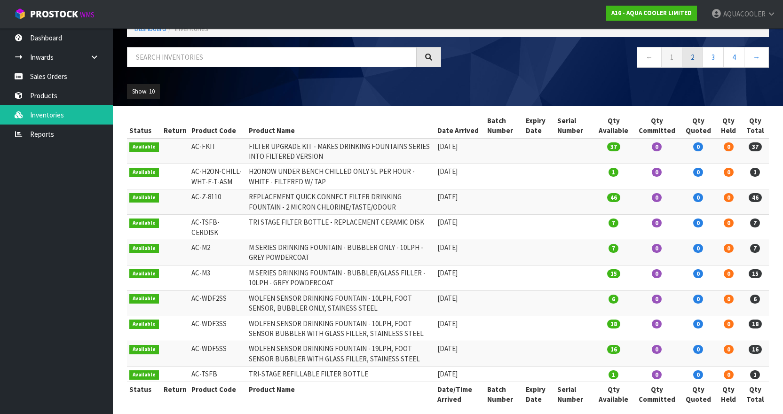  I want to click on td: AC-M2, so click(218, 253).